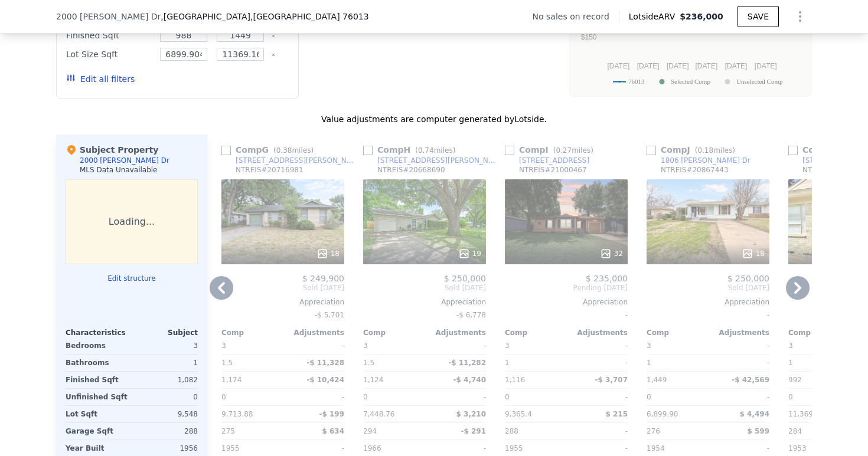 This screenshot has height=456, width=868. What do you see at coordinates (758, 17) in the screenshot?
I see `button: SAVE` at bounding box center [758, 17].